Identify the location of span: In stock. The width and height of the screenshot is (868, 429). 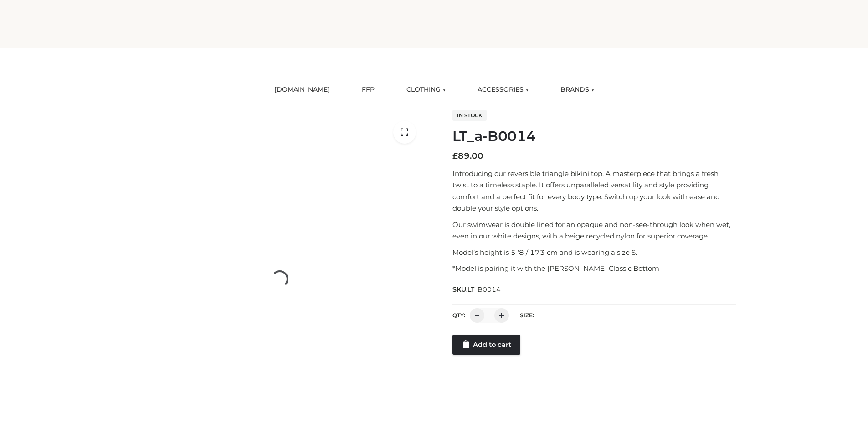
(469, 116).